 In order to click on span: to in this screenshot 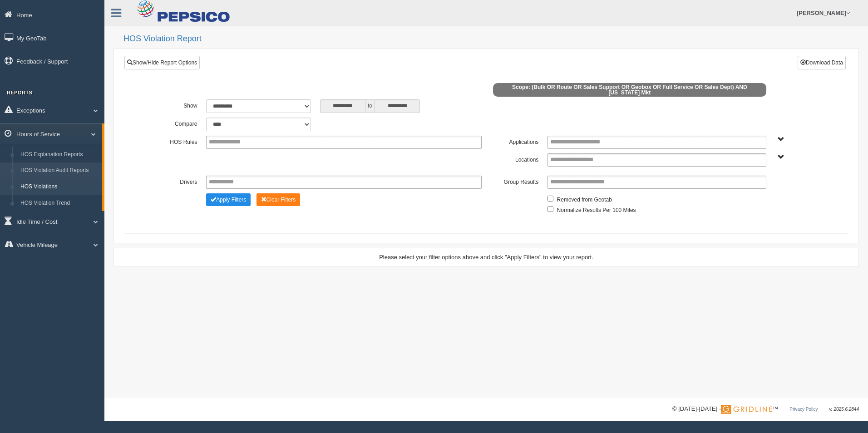, I will do `click(371, 106)`.